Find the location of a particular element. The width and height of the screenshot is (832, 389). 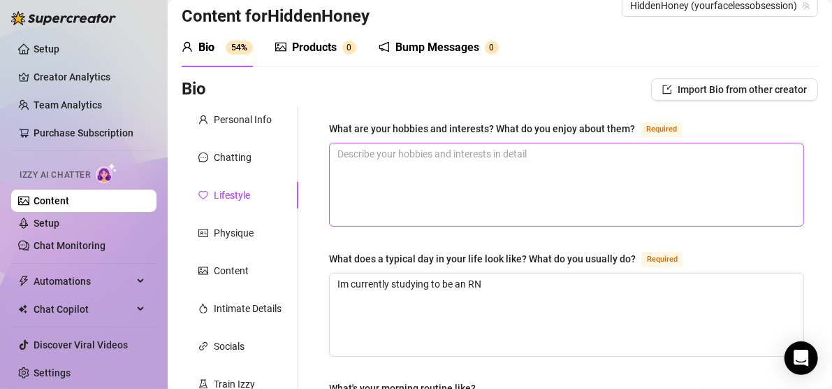

div: Socials is located at coordinates (229, 346).